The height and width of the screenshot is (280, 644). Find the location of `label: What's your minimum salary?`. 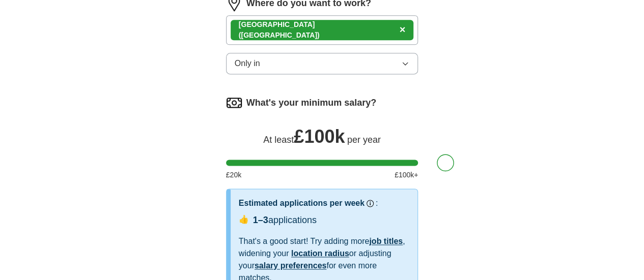

label: What's your minimum salary? is located at coordinates (311, 103).